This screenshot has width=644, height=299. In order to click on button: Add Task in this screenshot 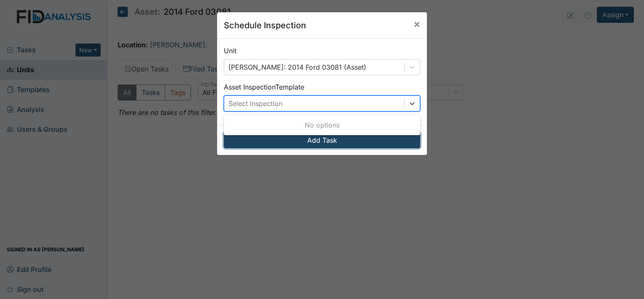, I will do `click(322, 140)`.